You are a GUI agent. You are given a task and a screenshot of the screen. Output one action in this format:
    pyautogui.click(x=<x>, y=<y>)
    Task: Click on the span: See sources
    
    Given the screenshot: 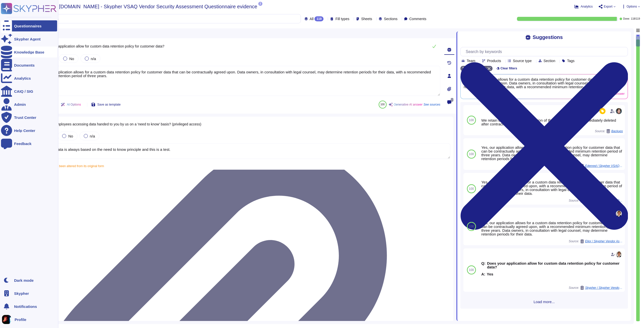 What is the action you would take?
    pyautogui.click(x=432, y=104)
    